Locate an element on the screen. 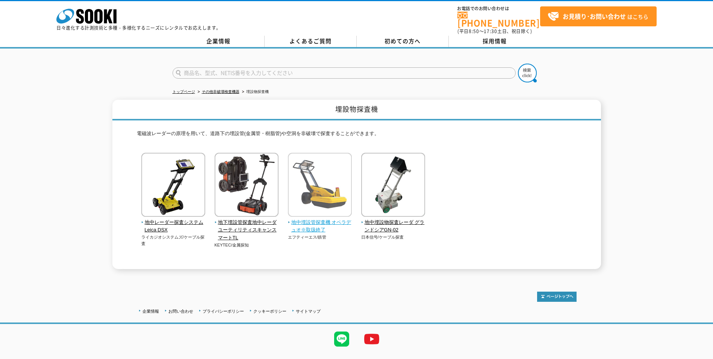 This screenshot has height=359, width=713. a: 地中レーダー探査システム Leica DSX is located at coordinates (173, 223).